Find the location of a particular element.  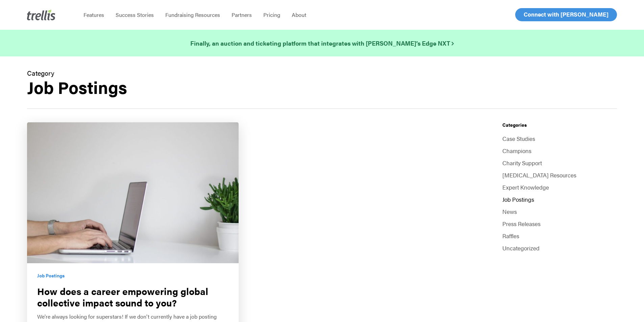

a: Expert Knowledge is located at coordinates (560, 187).